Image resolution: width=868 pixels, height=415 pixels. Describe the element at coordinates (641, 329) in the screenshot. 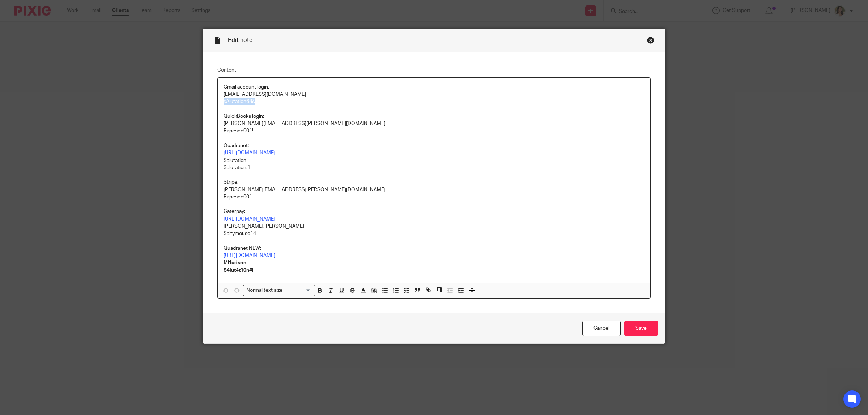

I see `input: Save` at that location.